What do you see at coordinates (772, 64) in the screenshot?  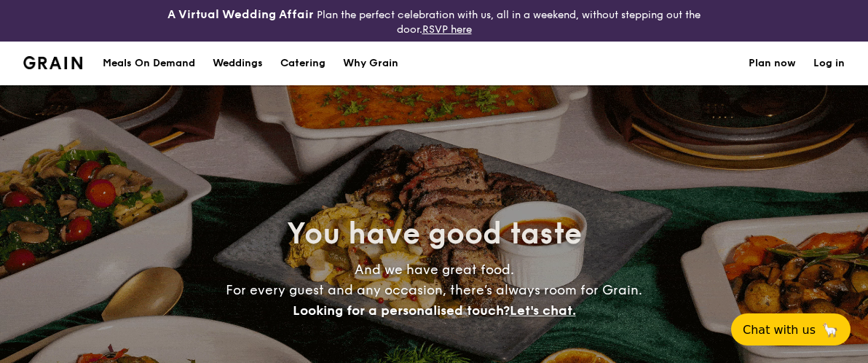 I see `a: Plan now` at bounding box center [772, 64].